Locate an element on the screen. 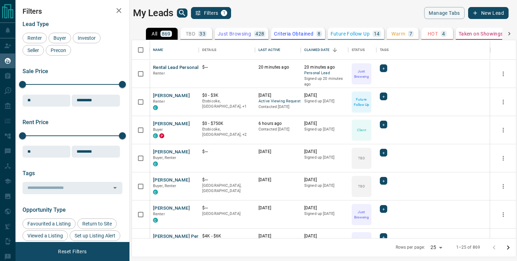 This screenshot has width=517, height=261. button: Open is located at coordinates (115, 188).